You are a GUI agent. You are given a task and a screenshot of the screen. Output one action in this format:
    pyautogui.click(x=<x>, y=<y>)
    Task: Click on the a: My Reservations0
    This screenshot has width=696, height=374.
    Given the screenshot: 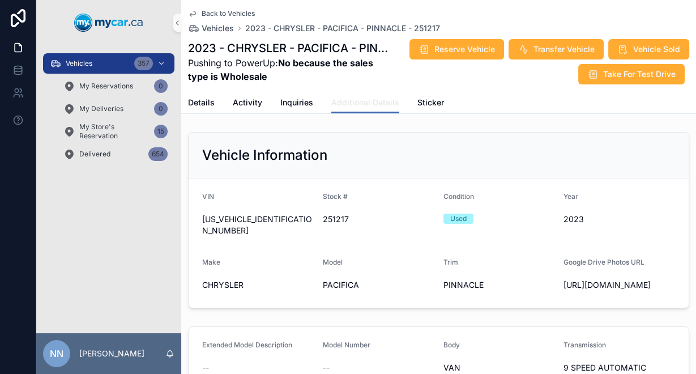 What is the action you would take?
    pyautogui.click(x=115, y=86)
    